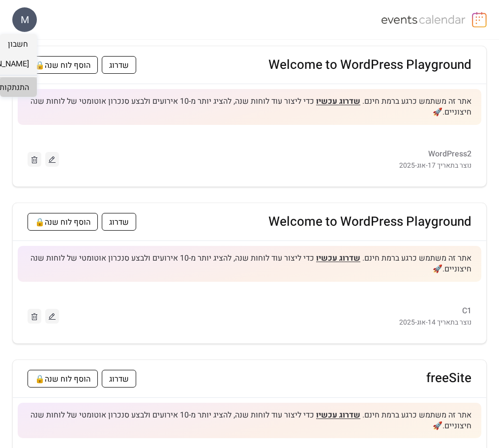 The height and width of the screenshot is (448, 499). Describe the element at coordinates (24, 20) in the screenshot. I see `div: M` at that location.